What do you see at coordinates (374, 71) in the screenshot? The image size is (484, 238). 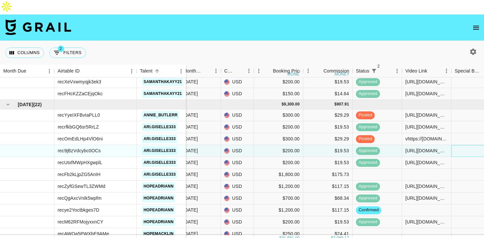 I see `button: Show filters` at bounding box center [374, 71].